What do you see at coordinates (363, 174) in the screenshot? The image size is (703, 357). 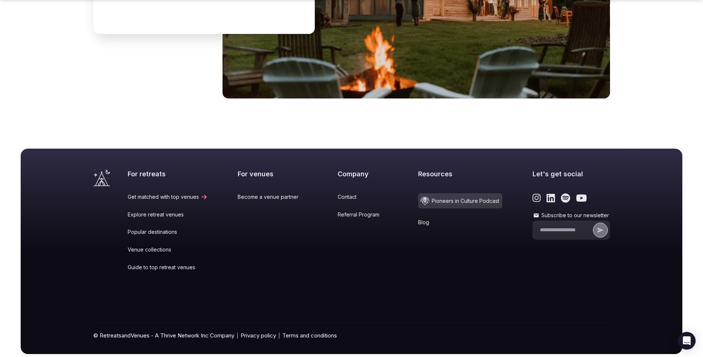 I see `h2: Company` at bounding box center [363, 174].